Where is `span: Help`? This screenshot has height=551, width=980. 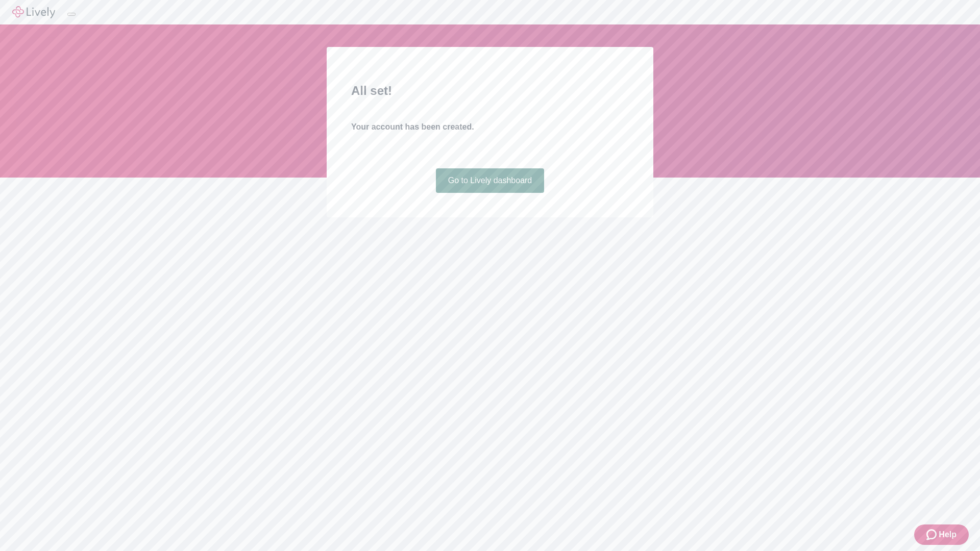 span: Help is located at coordinates (947, 535).